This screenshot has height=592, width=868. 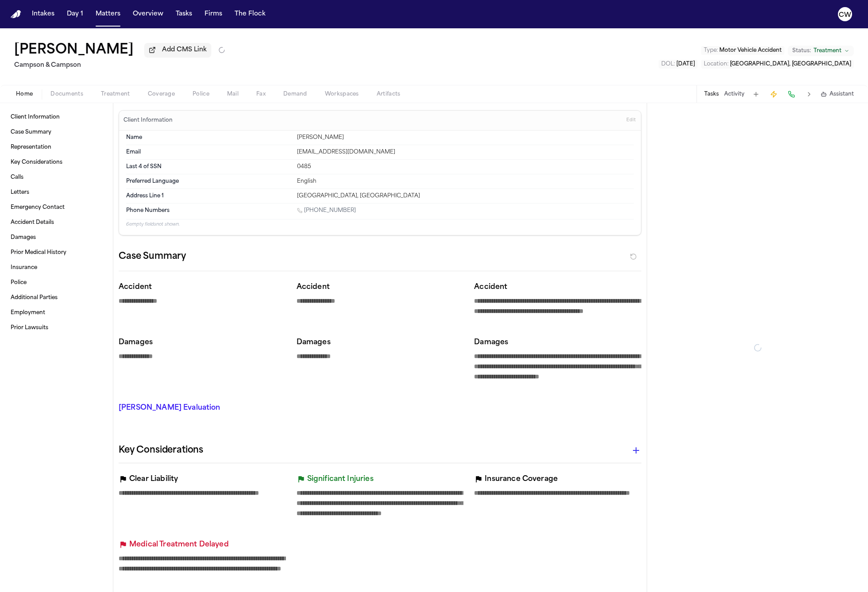 I want to click on p: Insurance Coverage, so click(x=521, y=479).